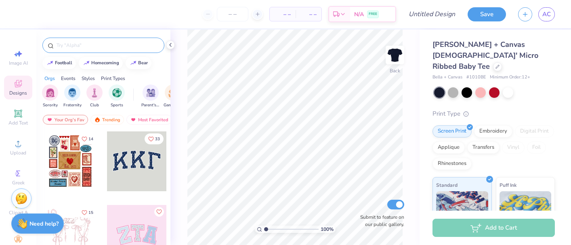  What do you see at coordinates (91, 139) in the screenshot?
I see `span: 14` at bounding box center [91, 139].